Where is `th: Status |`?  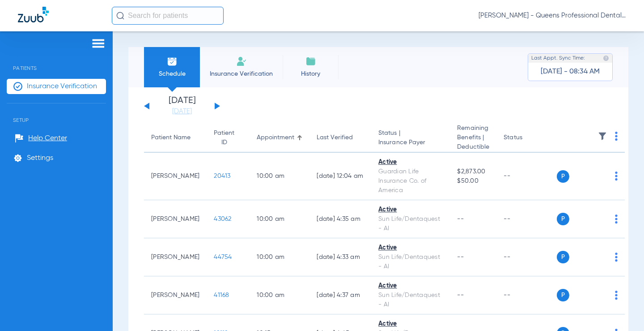 th: Status | is located at coordinates (411, 138).